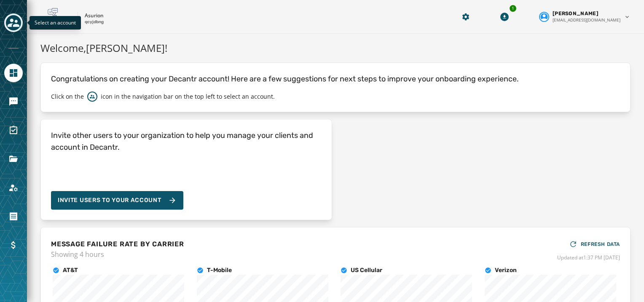 The height and width of the screenshot is (302, 644). I want to click on p: Click on the, so click(68, 97).